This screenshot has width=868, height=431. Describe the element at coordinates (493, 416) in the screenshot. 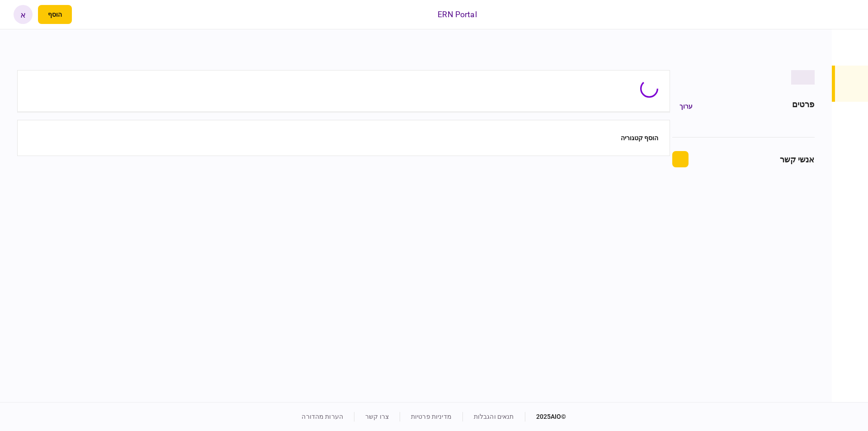

I see `a: תנאים והגבלות` at that location.